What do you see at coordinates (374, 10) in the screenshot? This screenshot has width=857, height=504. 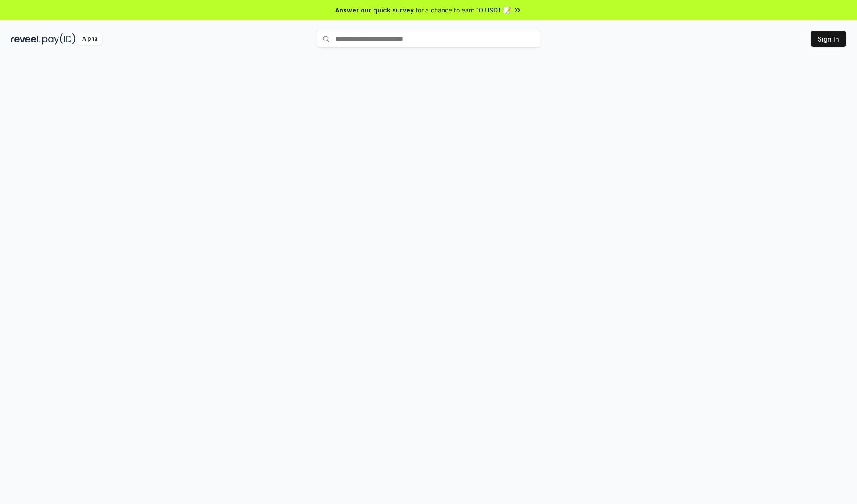 I see `span: Answer our quick survey` at bounding box center [374, 10].